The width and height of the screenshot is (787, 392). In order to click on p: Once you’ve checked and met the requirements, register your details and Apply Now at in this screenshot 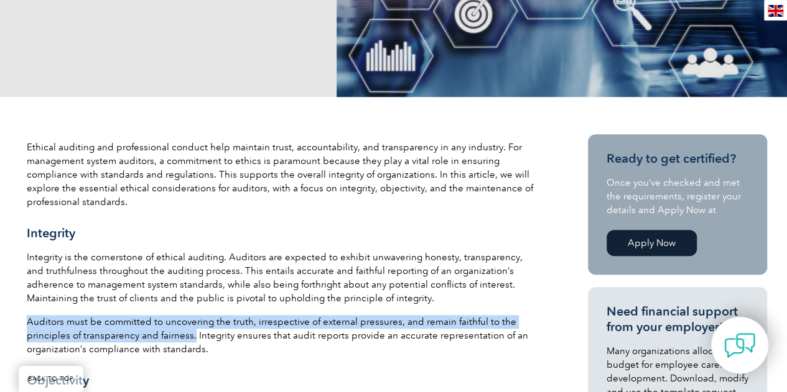, I will do `click(677, 197)`.